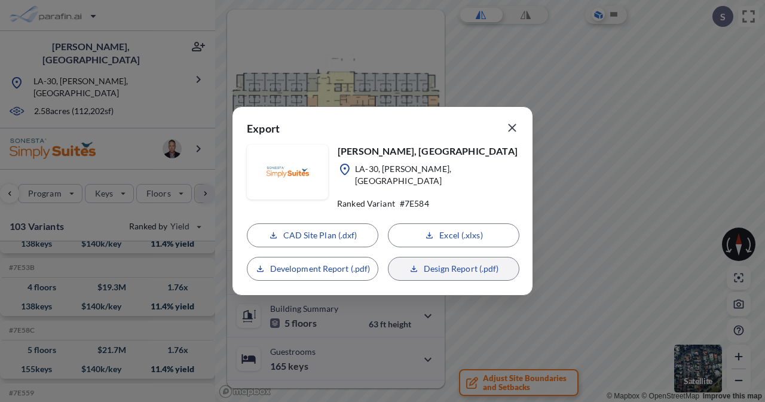 The image size is (765, 402). What do you see at coordinates (454, 269) in the screenshot?
I see `button: Design Report (.pdf)` at bounding box center [454, 269].